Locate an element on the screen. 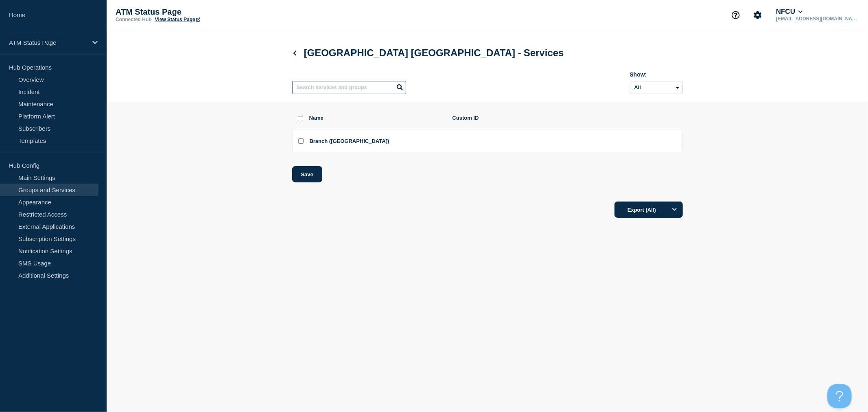 The width and height of the screenshot is (868, 412). input: Search services and groups is located at coordinates (349, 88).